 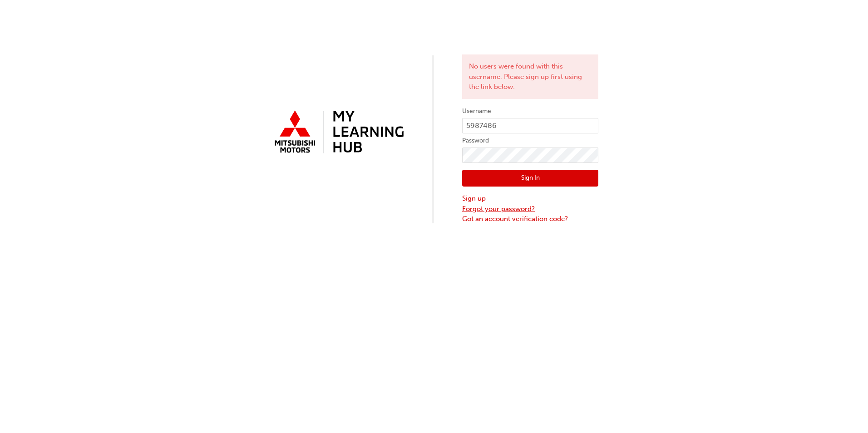 I want to click on button: Sign In, so click(x=530, y=178).